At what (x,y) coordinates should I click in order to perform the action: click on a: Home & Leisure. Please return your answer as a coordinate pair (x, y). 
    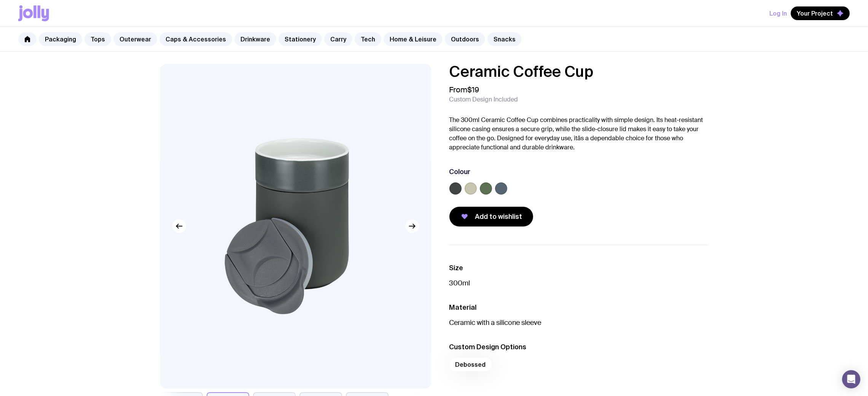
    Looking at the image, I should click on (413, 39).